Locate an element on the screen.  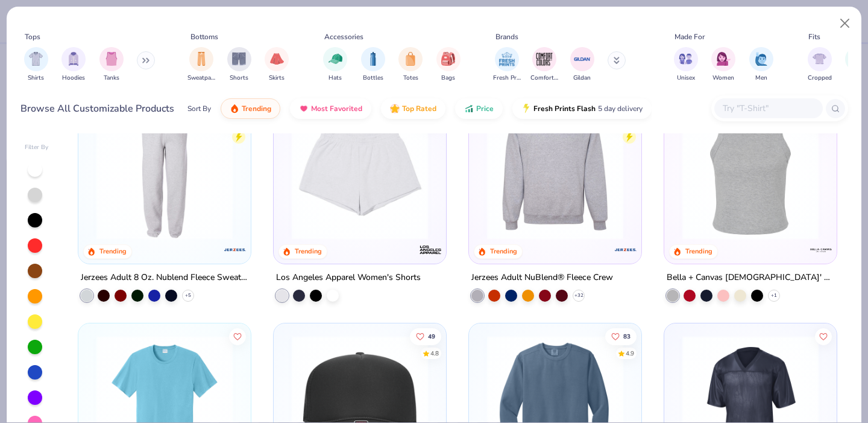
img: Gildan Image is located at coordinates (582, 59).